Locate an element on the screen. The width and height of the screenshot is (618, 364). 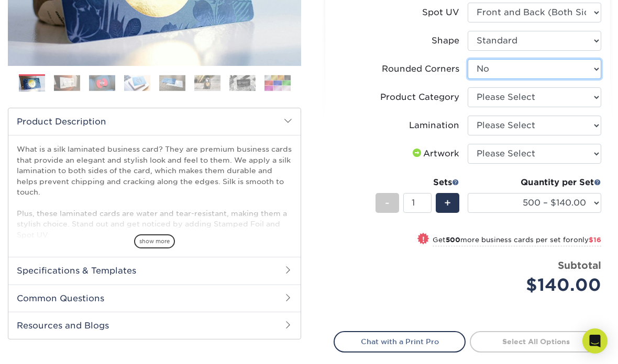
span: show more is located at coordinates (154, 241).